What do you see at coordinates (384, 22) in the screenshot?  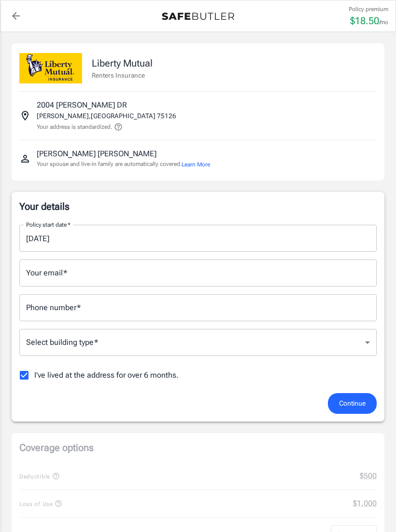 I see `p: /mo` at bounding box center [384, 22].